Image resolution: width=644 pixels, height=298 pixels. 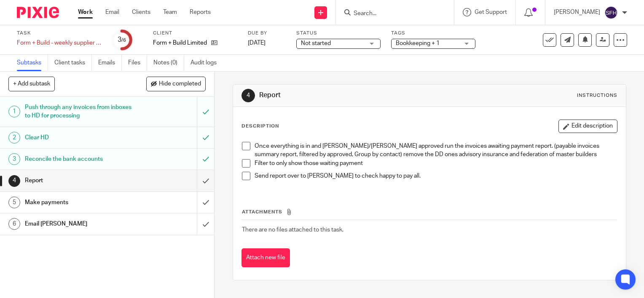 I want to click on label: Tags, so click(x=433, y=33).